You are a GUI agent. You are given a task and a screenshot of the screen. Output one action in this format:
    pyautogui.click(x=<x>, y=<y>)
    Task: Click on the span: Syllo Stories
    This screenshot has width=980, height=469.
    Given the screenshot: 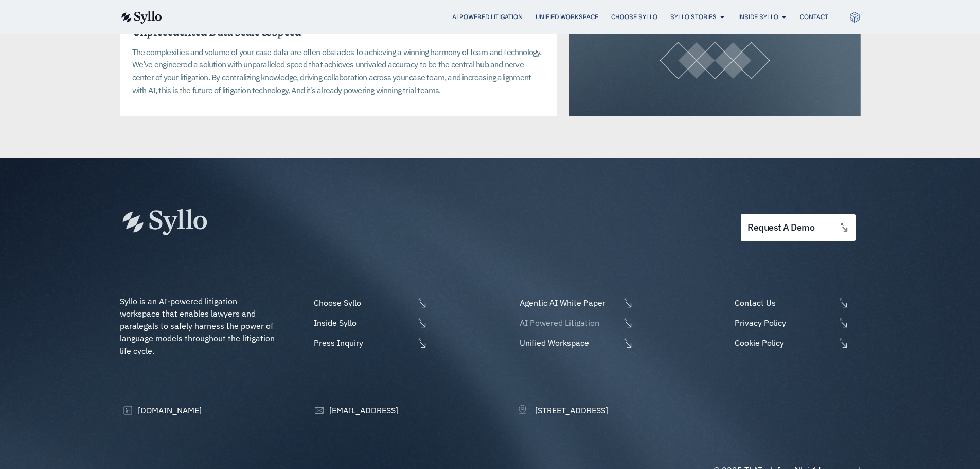 What is the action you would take?
    pyautogui.click(x=693, y=17)
    